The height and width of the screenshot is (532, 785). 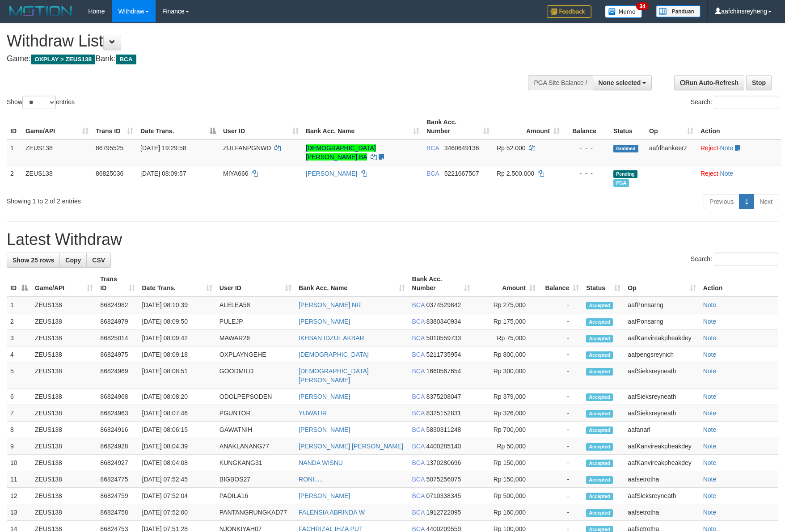 I want to click on span: Copy 0374529842 to clipboard, so click(x=444, y=305).